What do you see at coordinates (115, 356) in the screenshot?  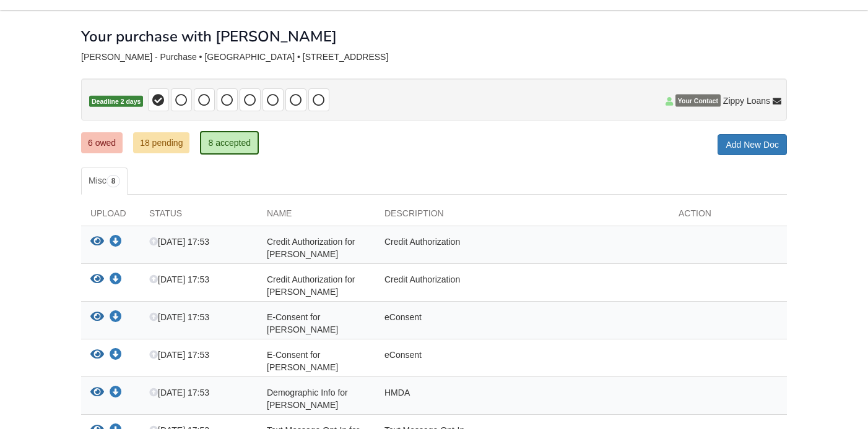 I see `a: Download E-Consent for lewis trabert` at bounding box center [115, 356].